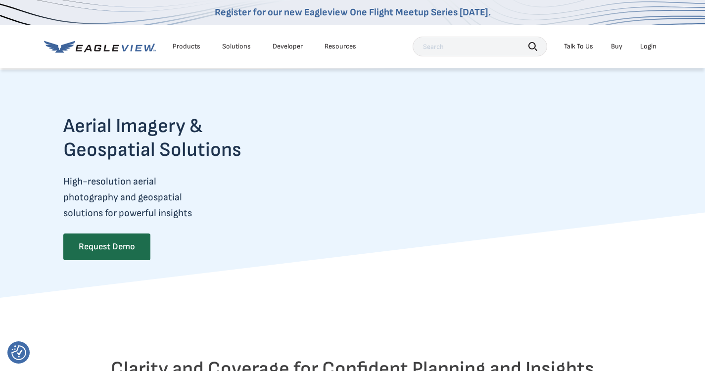  What do you see at coordinates (287, 47) in the screenshot?
I see `a: Developer` at bounding box center [287, 47].